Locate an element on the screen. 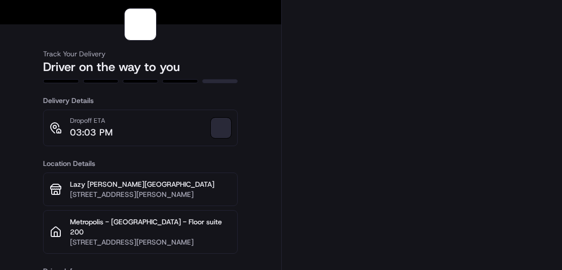 Image resolution: width=562 pixels, height=270 pixels. p: Dropoff ETA is located at coordinates (91, 121).